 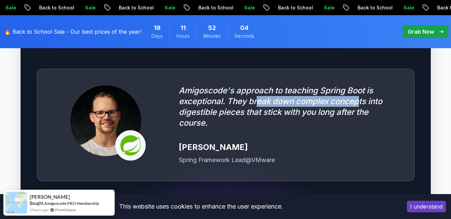 What do you see at coordinates (16, 203) in the screenshot?
I see `img: provesource social proof notification image` at bounding box center [16, 203].